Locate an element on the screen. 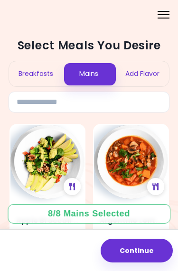  div: Add Flavor is located at coordinates (142, 74).